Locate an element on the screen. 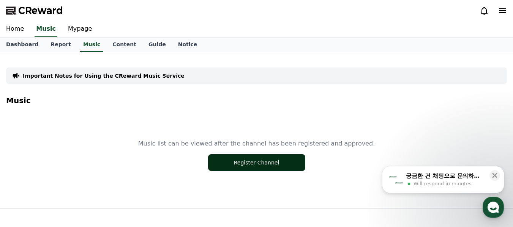 The width and height of the screenshot is (513, 227). span: Messages is located at coordinates (74, 179).